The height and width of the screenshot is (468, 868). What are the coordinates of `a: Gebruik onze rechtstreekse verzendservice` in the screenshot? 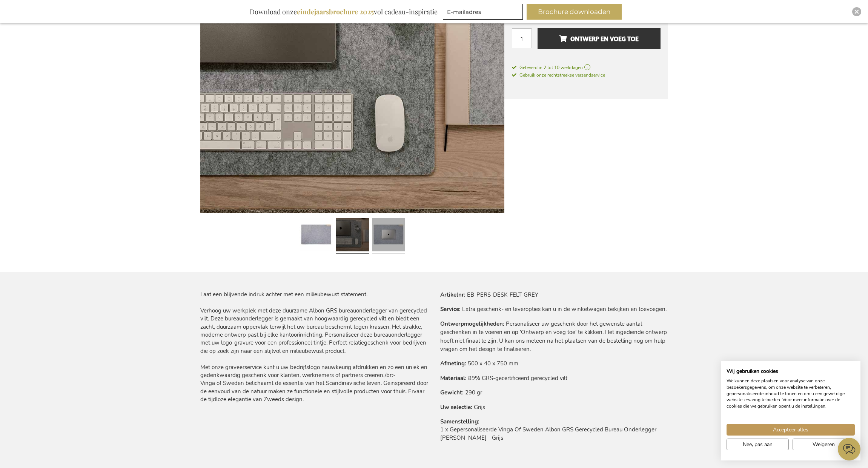 It's located at (559, 75).